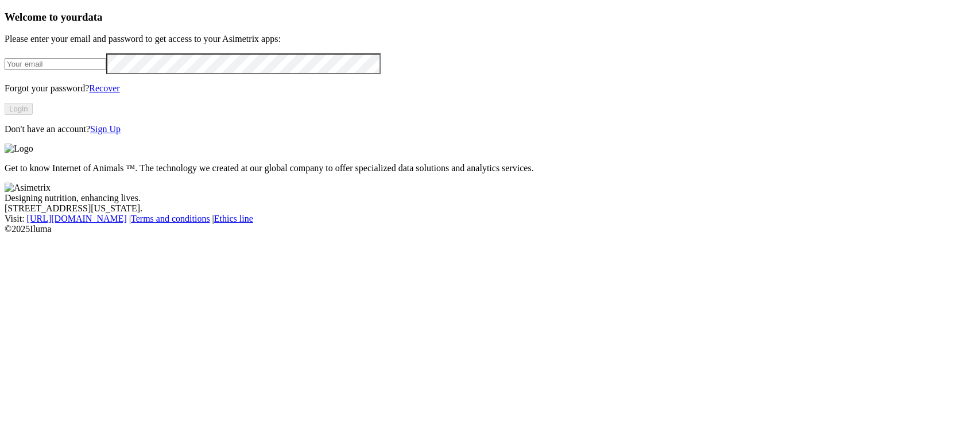 The height and width of the screenshot is (448, 980). What do you see at coordinates (18, 109) in the screenshot?
I see `button: Login` at bounding box center [18, 109].